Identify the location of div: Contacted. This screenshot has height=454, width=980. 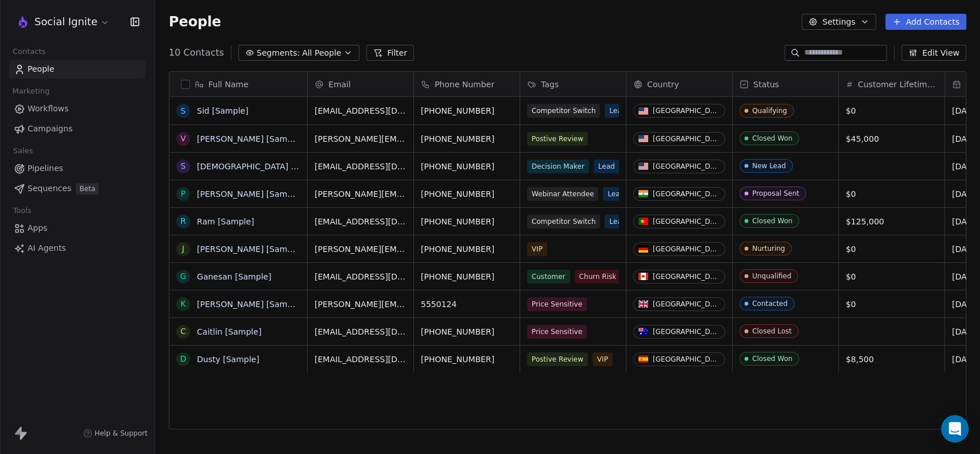
(770, 304).